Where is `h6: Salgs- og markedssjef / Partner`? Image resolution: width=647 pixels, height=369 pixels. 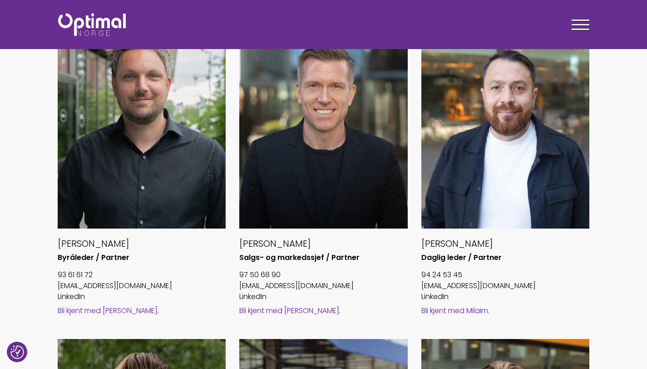
h6: Salgs- og markedssjef / Partner is located at coordinates (324, 258).